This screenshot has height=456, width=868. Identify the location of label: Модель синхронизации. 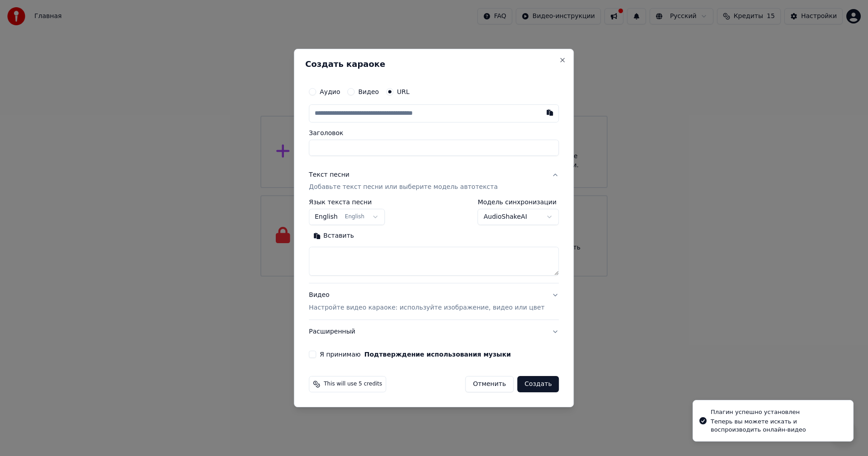
(518, 202).